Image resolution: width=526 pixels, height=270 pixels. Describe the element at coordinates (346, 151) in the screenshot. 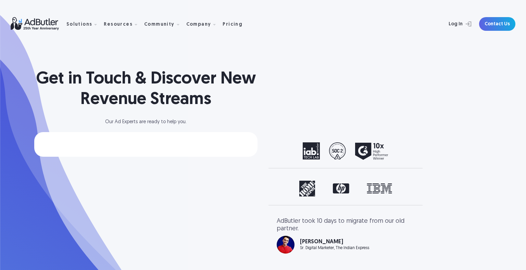

I see `div: 1 of 2` at that location.